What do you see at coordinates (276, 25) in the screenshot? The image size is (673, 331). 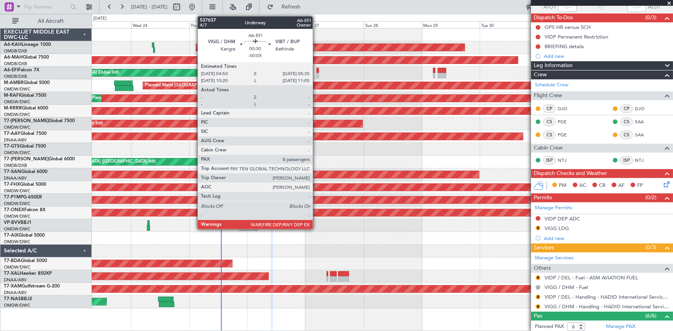 I see `div: Fri 26` at bounding box center [276, 25].